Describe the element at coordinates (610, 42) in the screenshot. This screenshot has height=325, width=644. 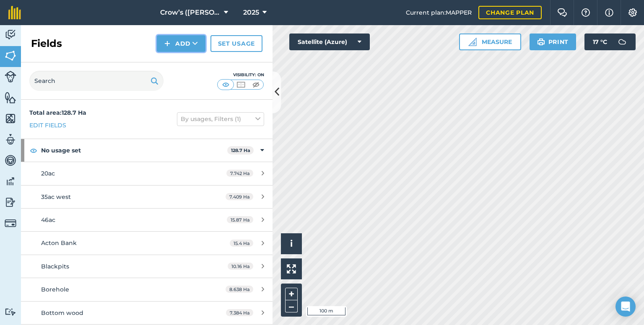
I see `button: 17 °C` at that location.